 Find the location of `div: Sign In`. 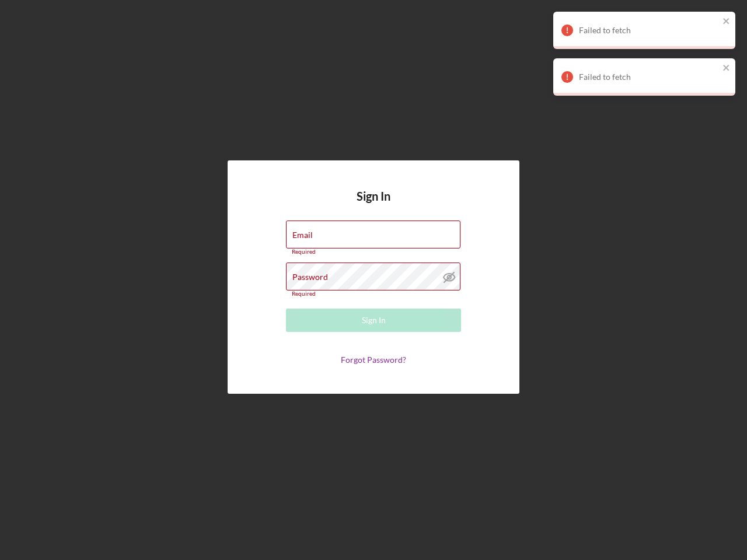

div: Sign In is located at coordinates (374, 321).